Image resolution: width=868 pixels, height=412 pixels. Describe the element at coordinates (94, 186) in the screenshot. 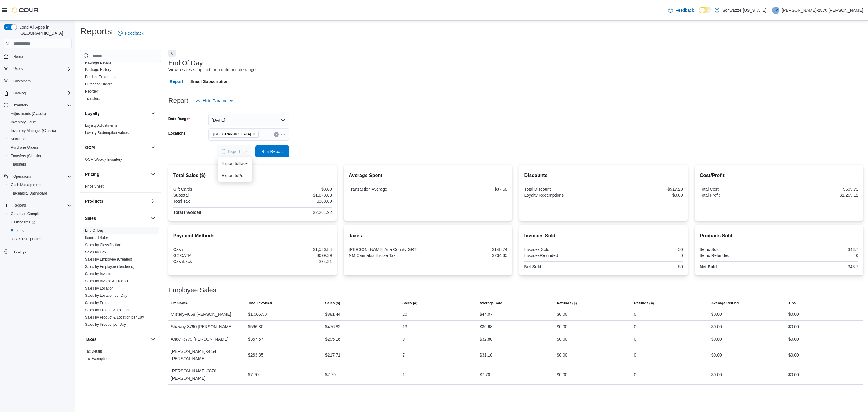

I see `span: Price Sheet` at that location.